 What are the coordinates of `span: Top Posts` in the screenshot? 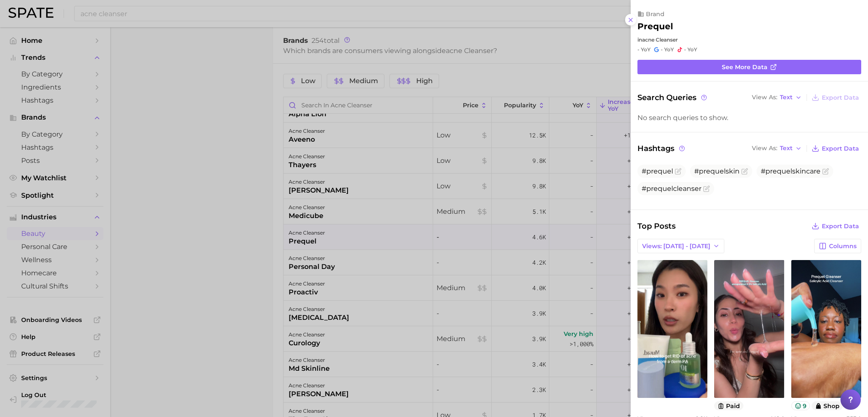 It's located at (657, 226).